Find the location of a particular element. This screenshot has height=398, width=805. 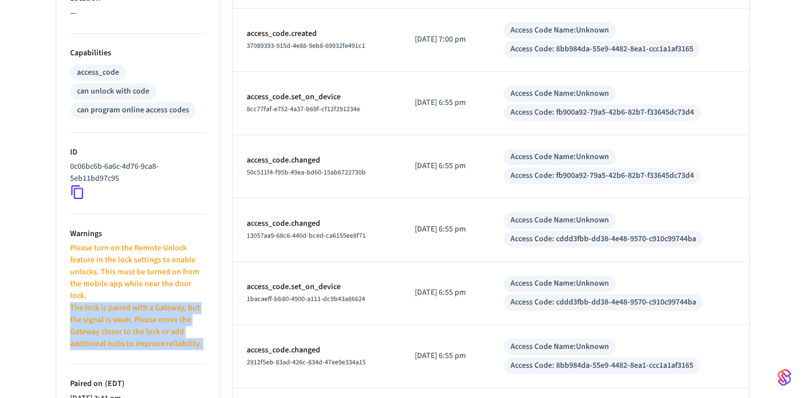

p: Capabilities is located at coordinates (138, 53).